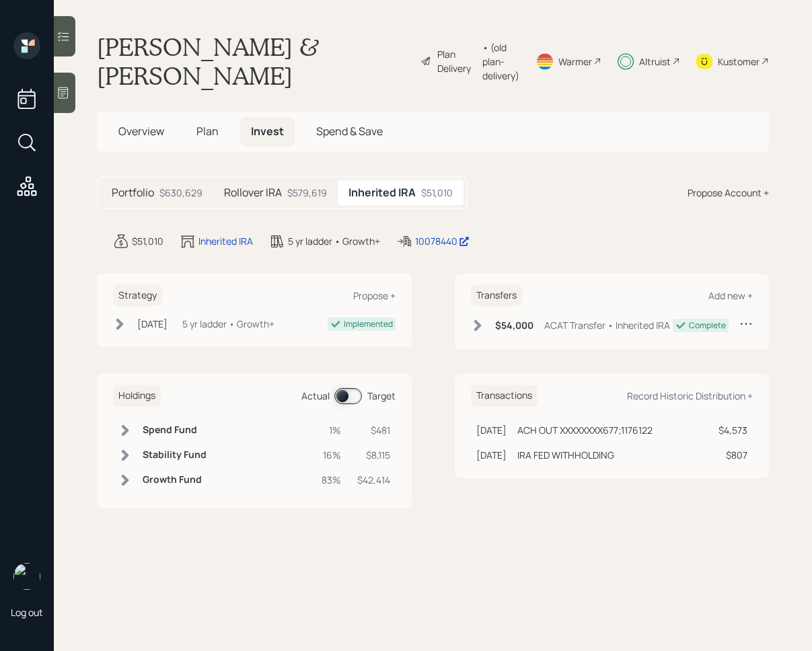  What do you see at coordinates (739, 61) in the screenshot?
I see `div: Kustomer` at bounding box center [739, 61].